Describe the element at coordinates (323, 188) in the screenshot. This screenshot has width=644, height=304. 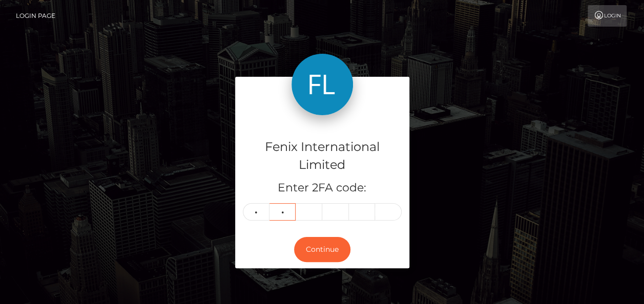
I see `h5: Enter 2FA code:` at that location.